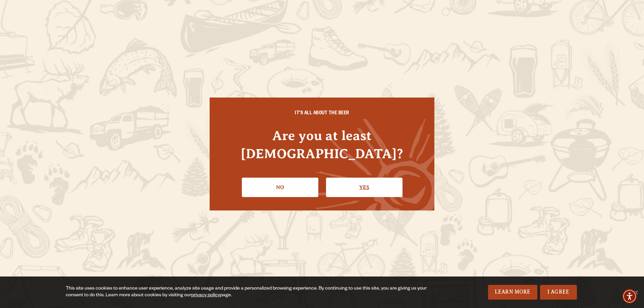 The height and width of the screenshot is (308, 644). Describe the element at coordinates (322, 114) in the screenshot. I see `h6: IT'S ALL ABOUT THE BEER` at that location.